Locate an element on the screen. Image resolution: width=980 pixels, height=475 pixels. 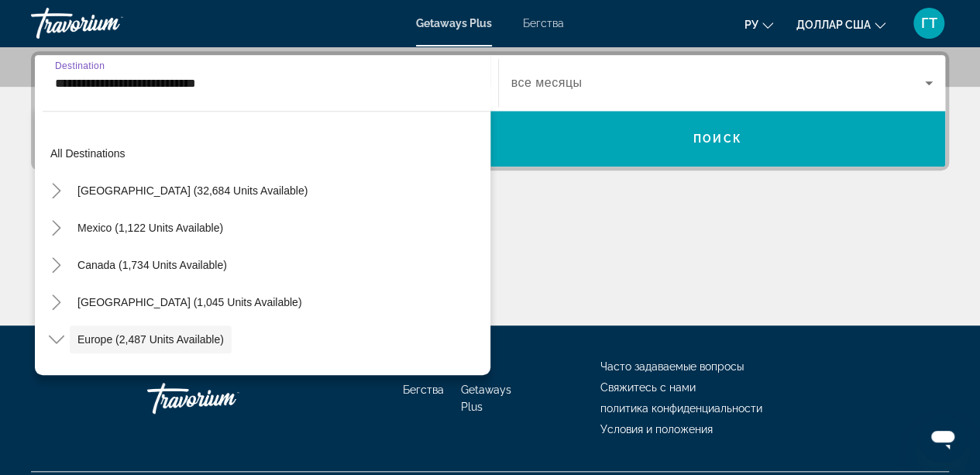
button: Toggle United States (32,684 units available) is located at coordinates (56, 191).